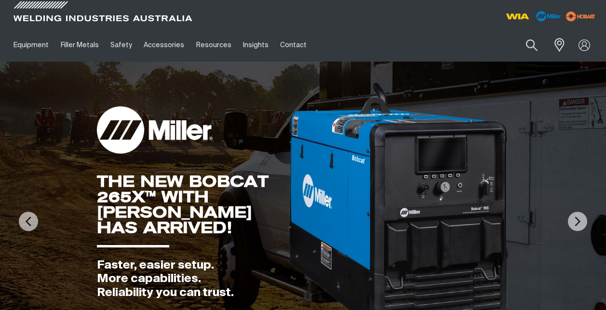  I want to click on a: Filler Metals, so click(79, 45).